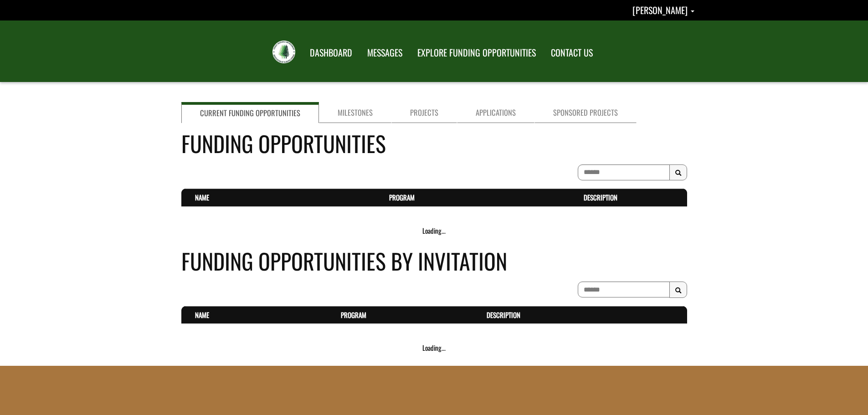 This screenshot has width=868, height=415. What do you see at coordinates (451, 51) in the screenshot?
I see `nav: Main Navigation` at bounding box center [451, 51].